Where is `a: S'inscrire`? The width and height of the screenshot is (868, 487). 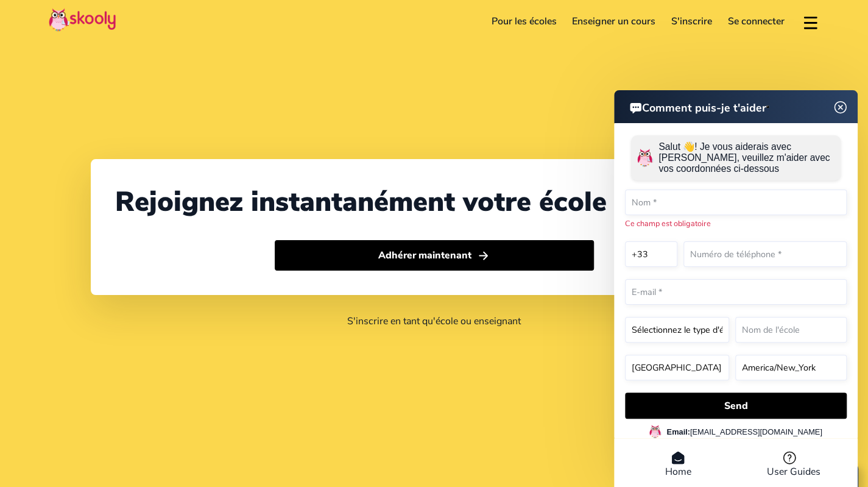 a: S'inscrire is located at coordinates (691, 21).